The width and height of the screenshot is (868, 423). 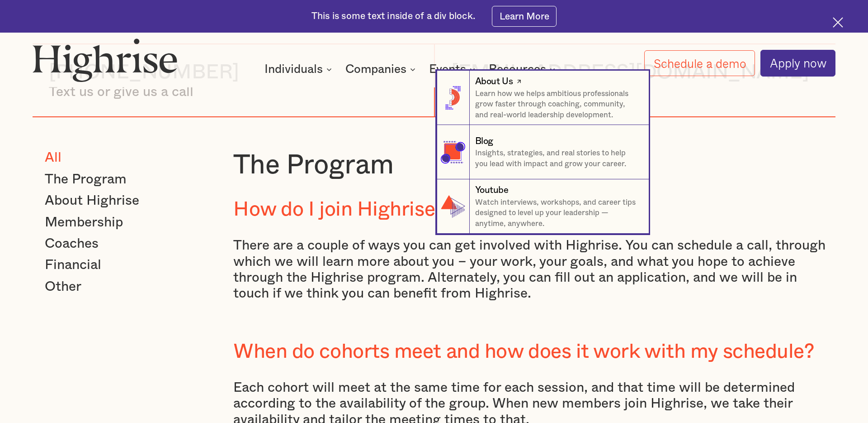 What do you see at coordinates (699, 63) in the screenshot?
I see `a: Schedule a demo` at bounding box center [699, 63].